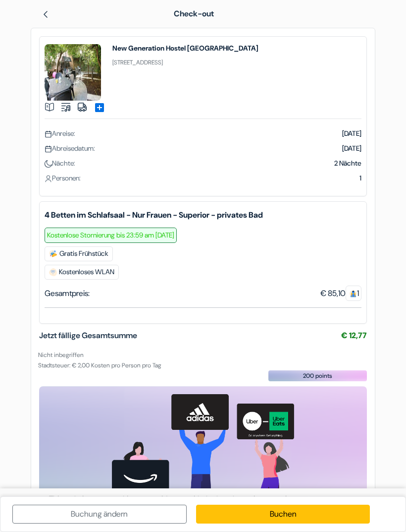 The width and height of the screenshot is (406, 532). I want to click on span: Personen:, so click(63, 178).